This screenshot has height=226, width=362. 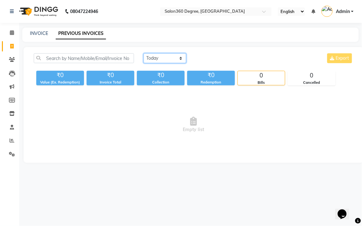 What do you see at coordinates (211, 82) in the screenshot?
I see `div: Redemption` at bounding box center [211, 82].